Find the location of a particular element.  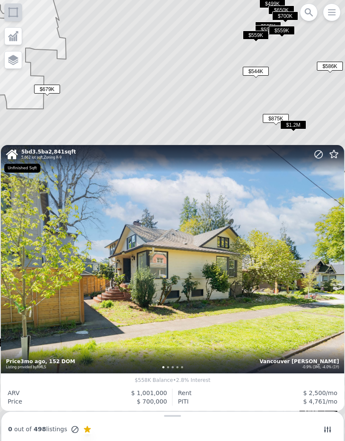

div: $650K is located at coordinates (281, 11).